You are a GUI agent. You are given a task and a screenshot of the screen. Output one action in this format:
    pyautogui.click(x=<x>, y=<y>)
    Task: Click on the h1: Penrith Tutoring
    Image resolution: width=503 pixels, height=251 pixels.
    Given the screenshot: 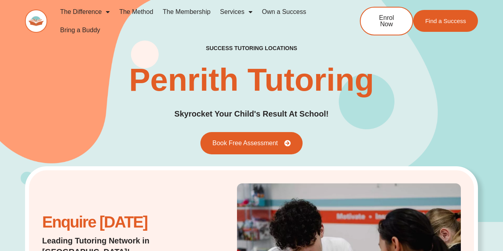 What is the action you would take?
    pyautogui.click(x=251, y=80)
    